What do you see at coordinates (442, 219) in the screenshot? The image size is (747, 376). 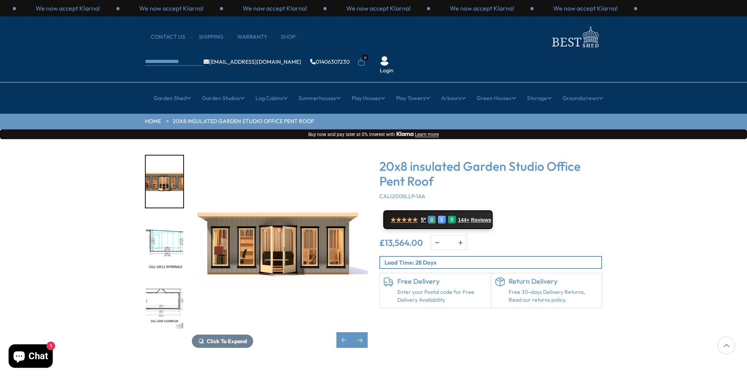 I see `div: E` at bounding box center [442, 219].